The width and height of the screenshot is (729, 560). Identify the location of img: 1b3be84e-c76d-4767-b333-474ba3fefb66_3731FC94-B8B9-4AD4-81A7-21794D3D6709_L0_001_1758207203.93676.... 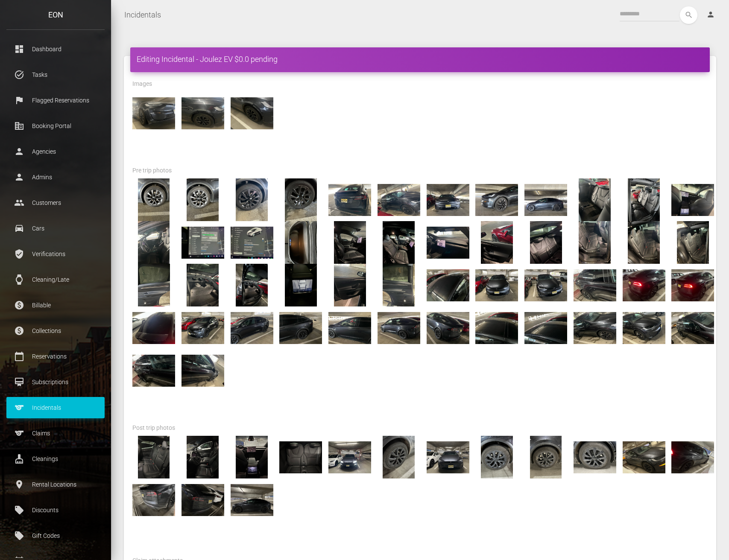
(644, 242).